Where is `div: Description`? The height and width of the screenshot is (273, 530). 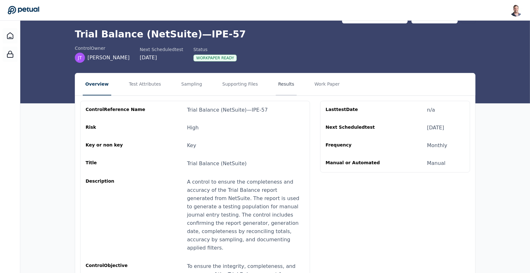 div: Description is located at coordinates (116, 215).